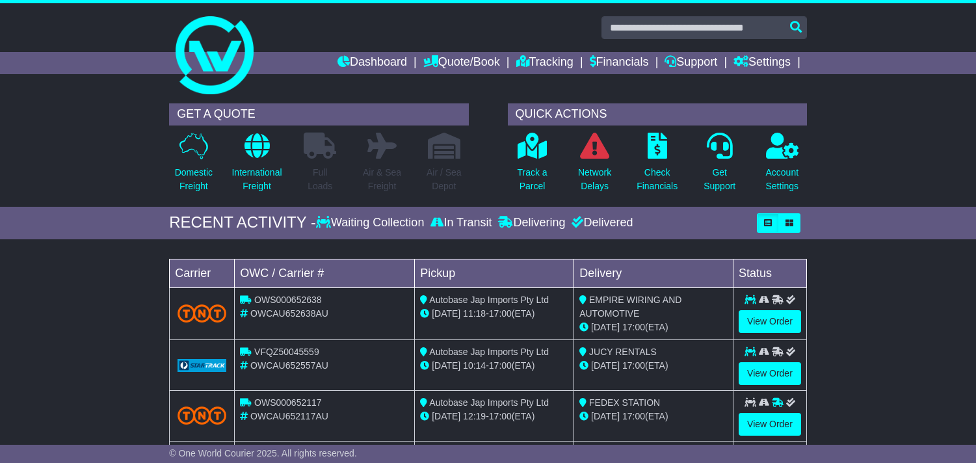  I want to click on div: Delivered, so click(600, 223).